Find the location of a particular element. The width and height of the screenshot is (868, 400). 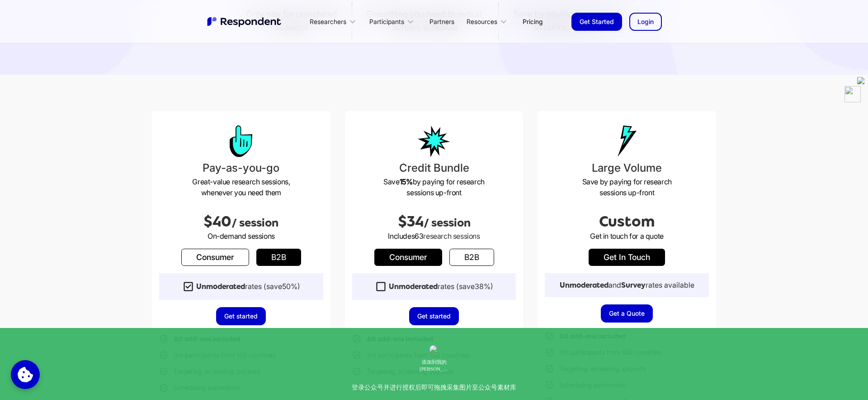

h3: Pay-as-you-go is located at coordinates (241, 168).